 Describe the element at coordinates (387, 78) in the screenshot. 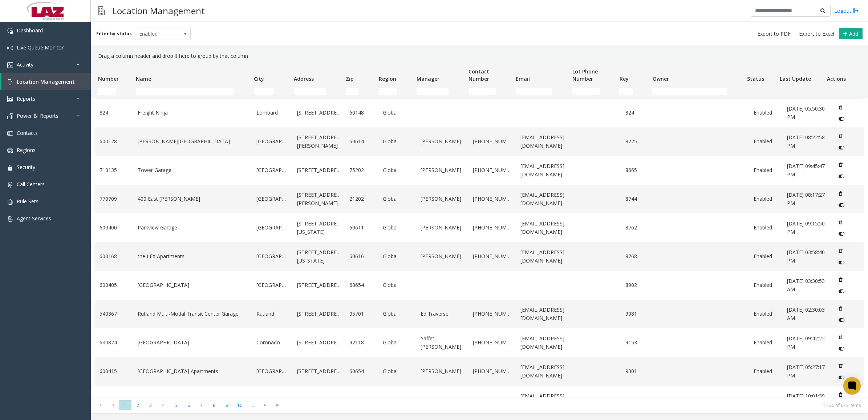

I see `span: Region` at that location.